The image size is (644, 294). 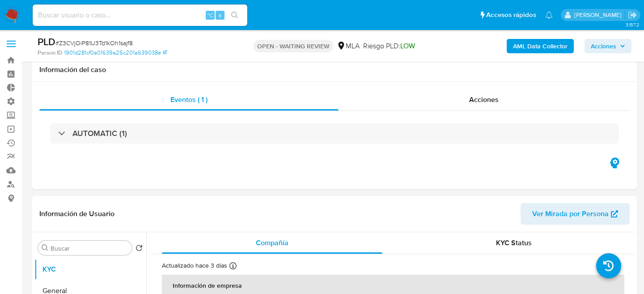 What do you see at coordinates (77, 214) in the screenshot?
I see `h1: Información de Usuario` at bounding box center [77, 214].